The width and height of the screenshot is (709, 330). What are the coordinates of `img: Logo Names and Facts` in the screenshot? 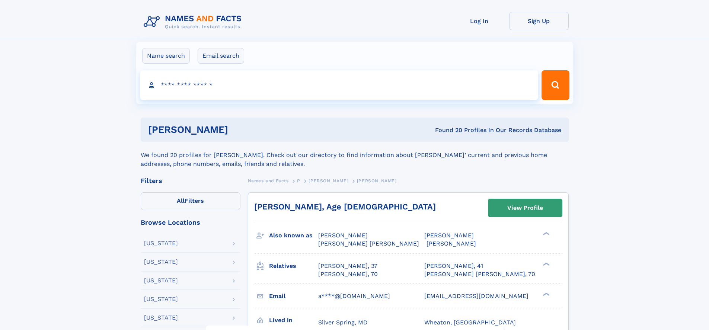 It's located at (194, 22).